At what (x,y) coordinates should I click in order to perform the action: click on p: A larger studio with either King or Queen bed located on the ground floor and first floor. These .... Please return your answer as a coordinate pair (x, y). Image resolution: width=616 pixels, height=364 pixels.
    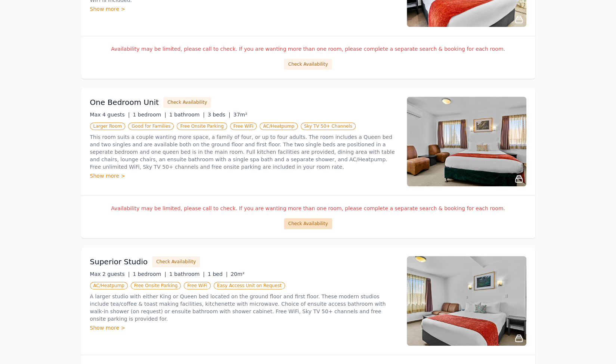
    Looking at the image, I should click on (244, 308).